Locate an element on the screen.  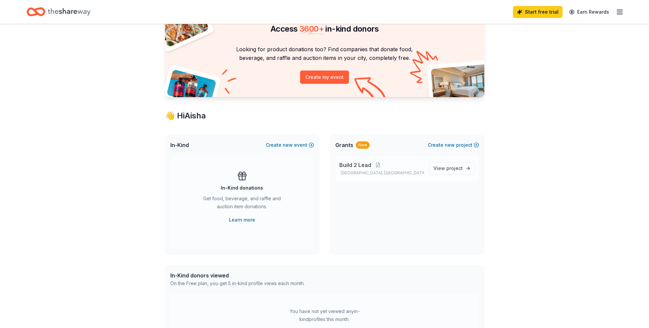
div: On the Free plan, you get 5 in-kind profile views each month. is located at coordinates (238, 284).